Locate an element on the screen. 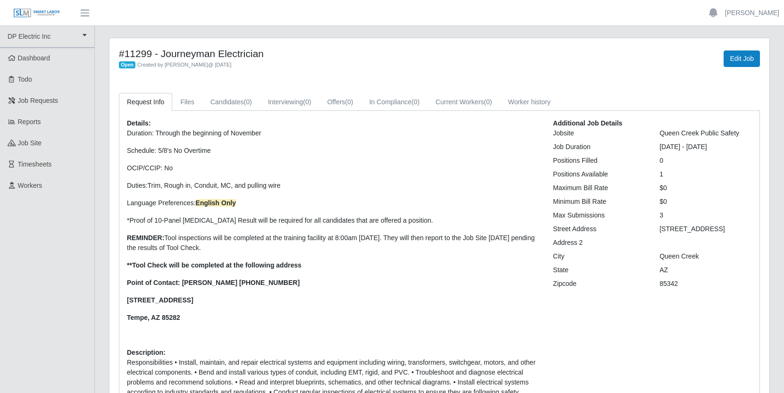 The height and width of the screenshot is (393, 784). div: Queen Creek is located at coordinates (706, 256).